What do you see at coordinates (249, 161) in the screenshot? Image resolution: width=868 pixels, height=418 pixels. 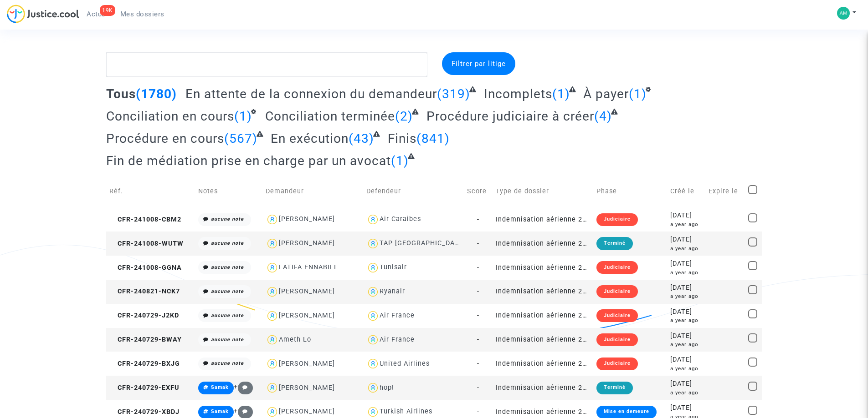 I see `span: Fin de médiation prise en charge par un avocat` at bounding box center [249, 161].